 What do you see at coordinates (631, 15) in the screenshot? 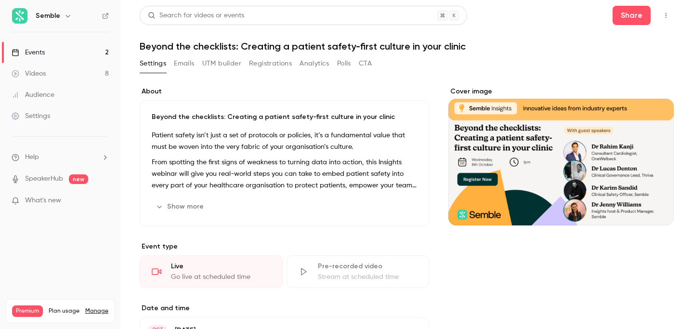
I see `button: Share` at bounding box center [631, 15].